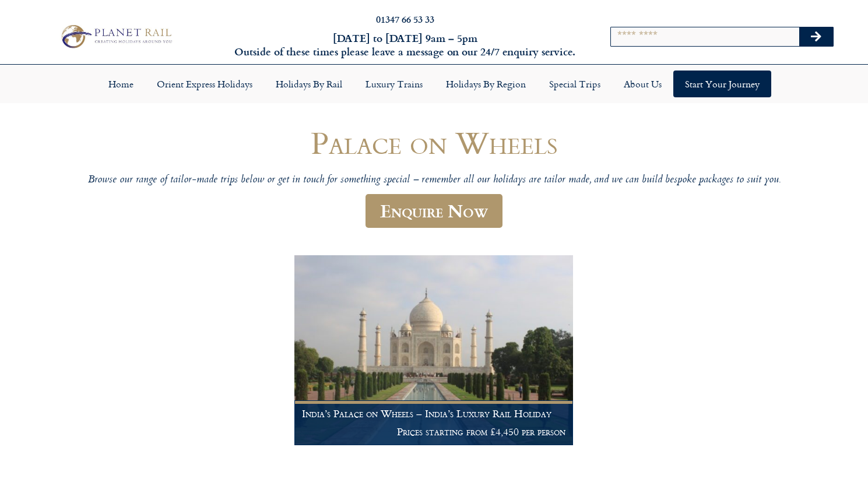 This screenshot has width=868, height=486. What do you see at coordinates (642, 84) in the screenshot?
I see `a: About Us` at bounding box center [642, 84].